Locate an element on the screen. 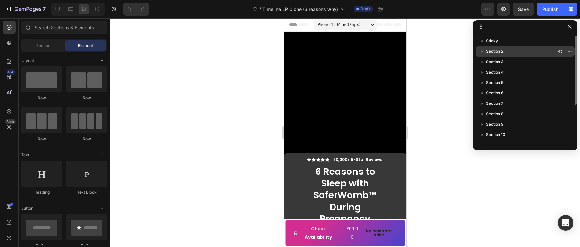 This screenshot has height=247, width=580. span: Section is located at coordinates (43, 46).